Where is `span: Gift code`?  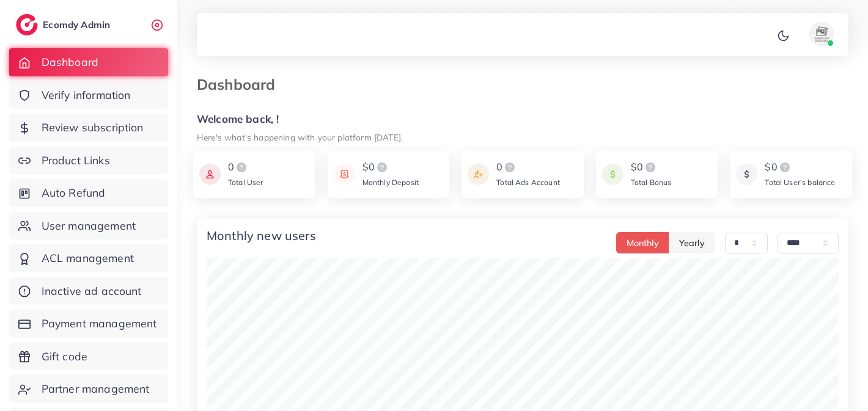
span: Gift code is located at coordinates (64, 357).